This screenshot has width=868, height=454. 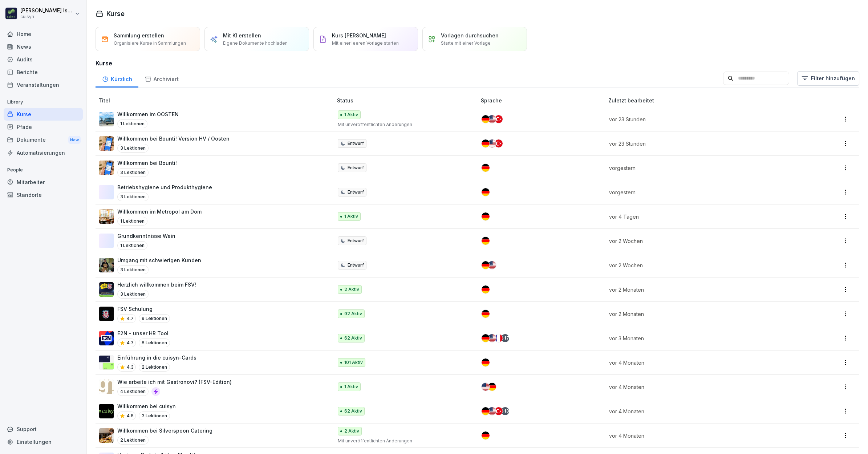 What do you see at coordinates (43, 170) in the screenshot?
I see `p: People` at bounding box center [43, 170].